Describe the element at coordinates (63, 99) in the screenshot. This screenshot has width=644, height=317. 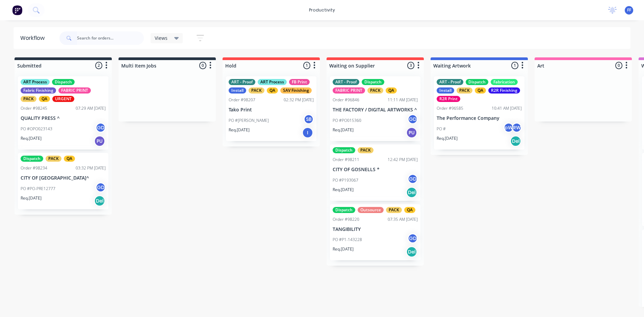
I see `div: URGENT` at that location.